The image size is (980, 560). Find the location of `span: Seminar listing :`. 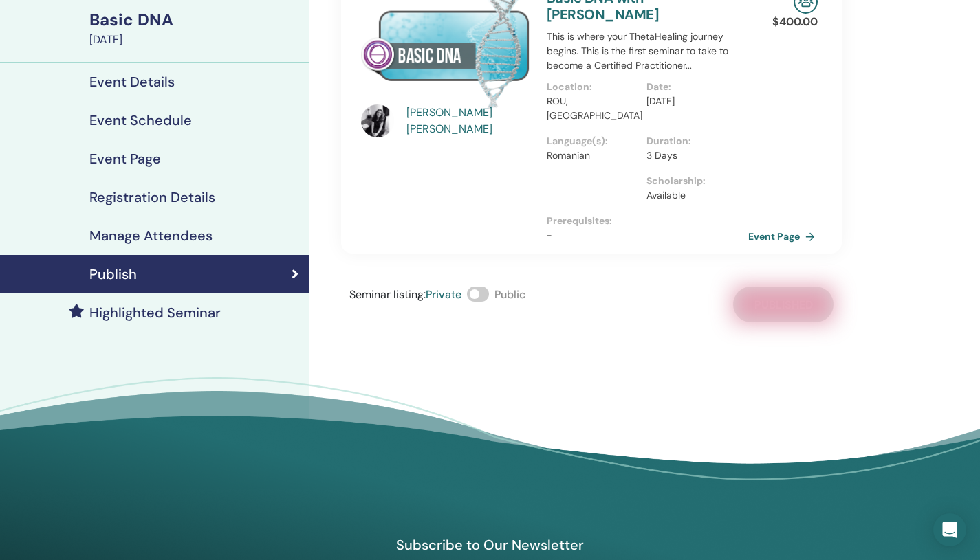

span: Seminar listing : is located at coordinates (387, 294).